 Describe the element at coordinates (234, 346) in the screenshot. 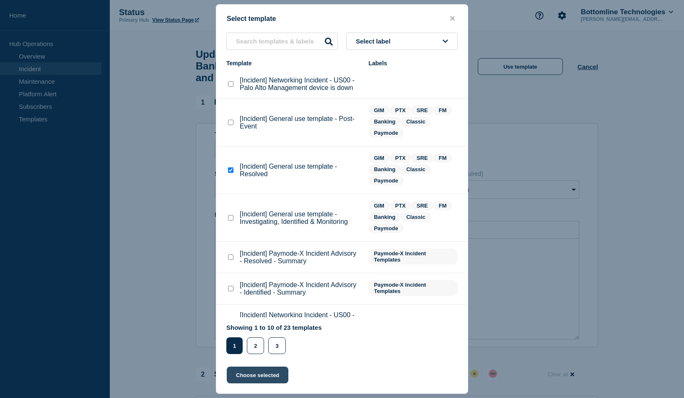

I see `button: 1` at that location.